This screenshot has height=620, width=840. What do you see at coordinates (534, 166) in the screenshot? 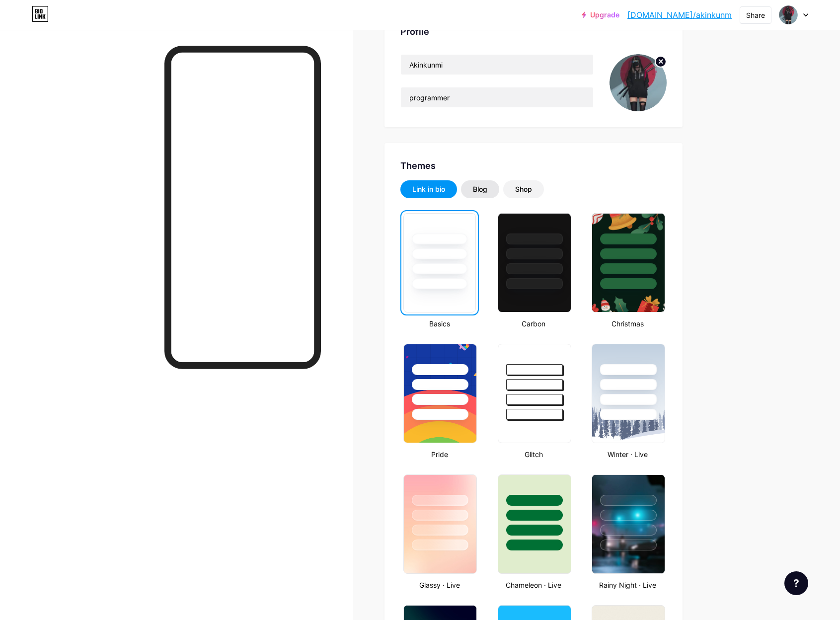
I see `div: Themes` at bounding box center [534, 166].